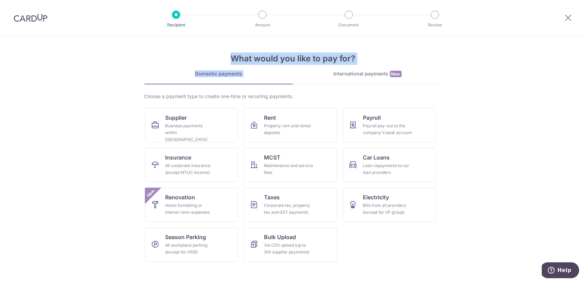 This screenshot has height=283, width=586. What do you see at coordinates (176, 118) in the screenshot?
I see `span: Supplier` at bounding box center [176, 118].